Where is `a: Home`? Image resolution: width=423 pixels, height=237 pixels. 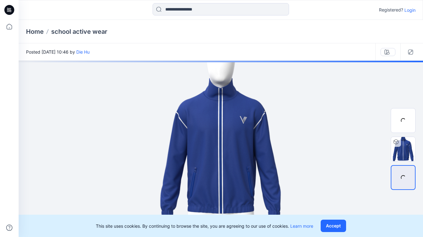 a: Home is located at coordinates (35, 32).